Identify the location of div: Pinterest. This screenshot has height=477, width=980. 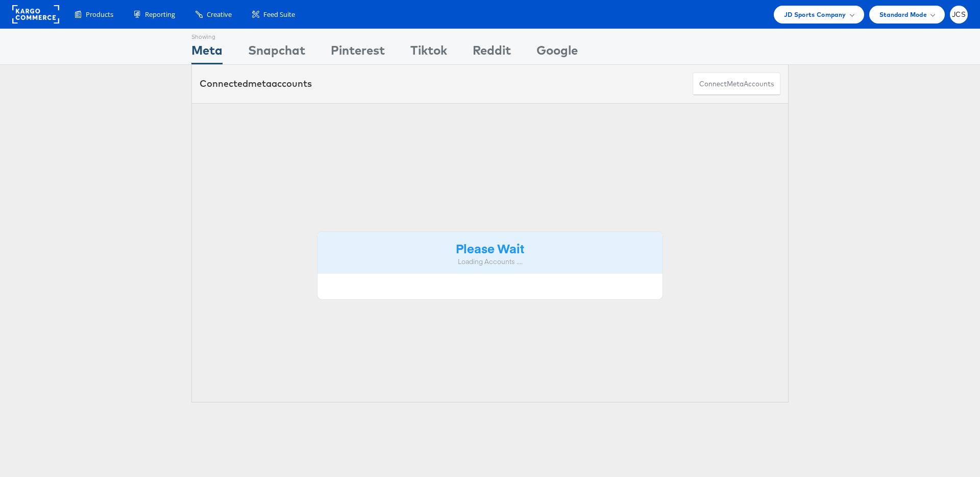
(358, 52).